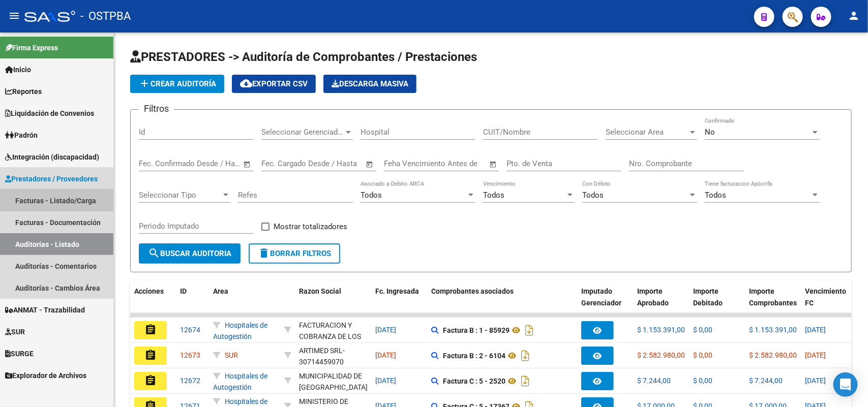  What do you see at coordinates (825, 297) in the screenshot?
I see `span: Vencimiento FC` at bounding box center [825, 297].